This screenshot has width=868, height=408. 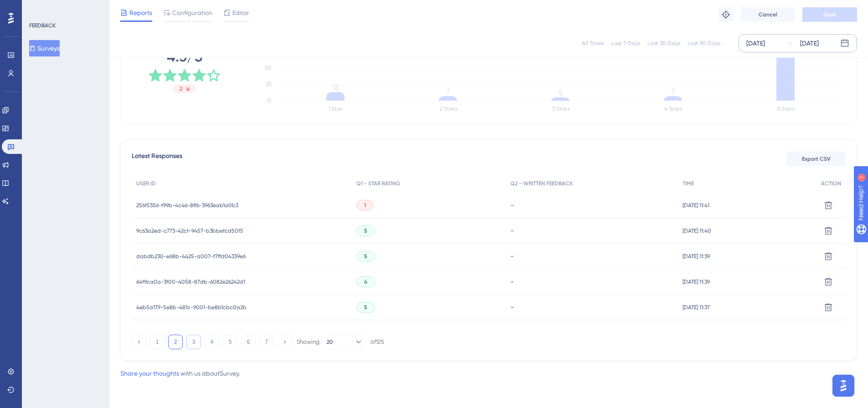 What do you see at coordinates (240, 12) in the screenshot?
I see `span: Editor` at bounding box center [240, 12].